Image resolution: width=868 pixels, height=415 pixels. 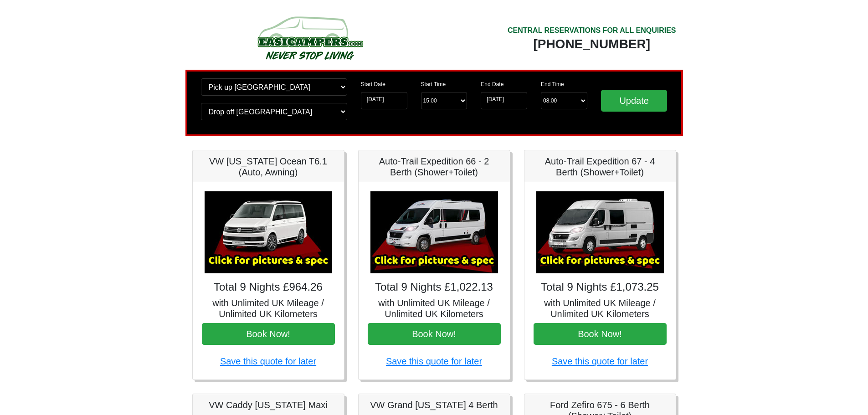 What do you see at coordinates (492, 84) in the screenshot?
I see `label: End Date` at bounding box center [492, 84].